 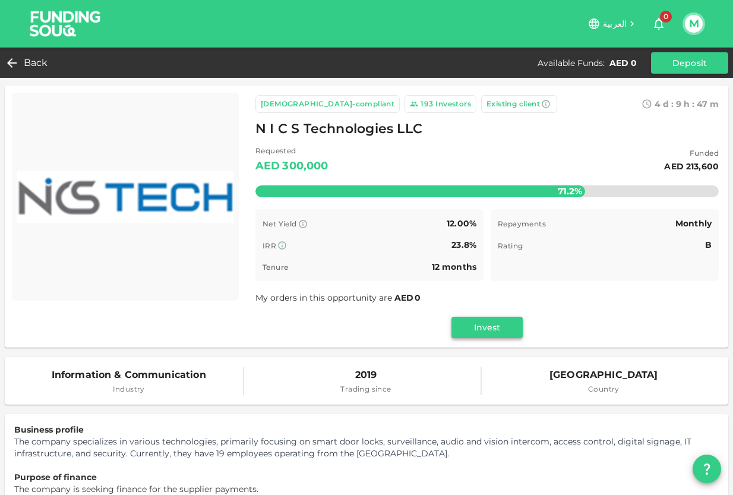 What do you see at coordinates (571, 63) in the screenshot?
I see `div: Available Funds :` at bounding box center [571, 63].